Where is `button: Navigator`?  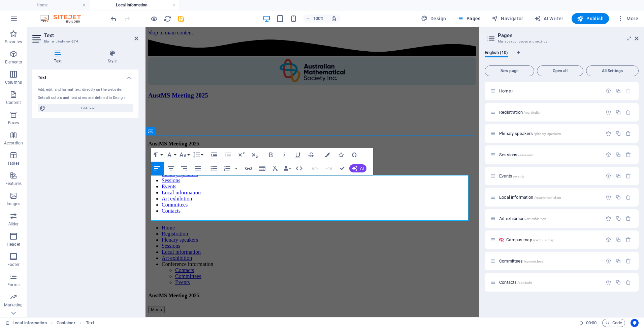 button: Navigator is located at coordinates (507, 18).